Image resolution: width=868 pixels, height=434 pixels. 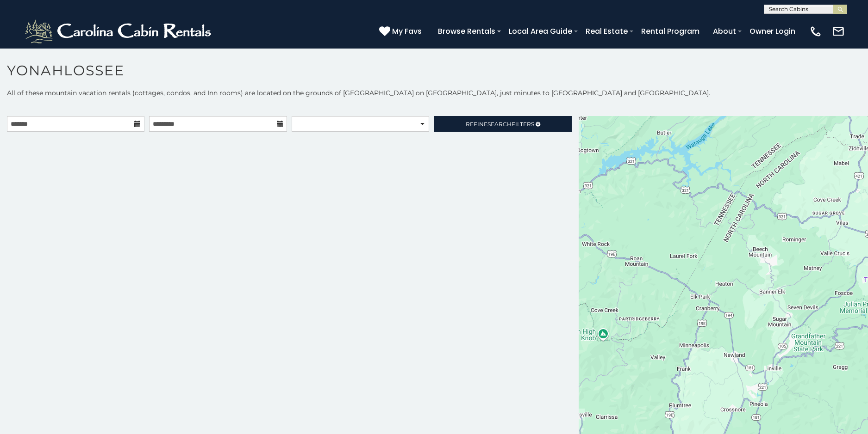 I want to click on span: My Favs, so click(x=407, y=31).